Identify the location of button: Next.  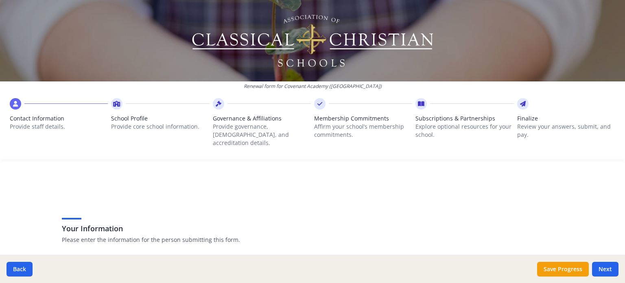
(605, 269).